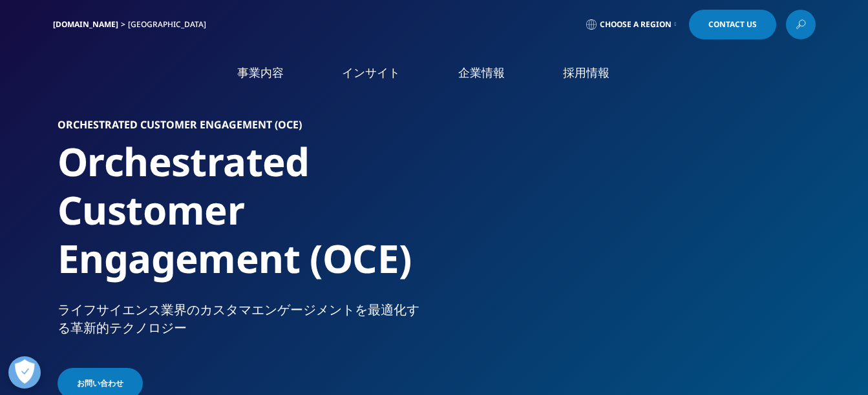  Describe the element at coordinates (101, 384) in the screenshot. I see `span: お問い合わせ` at that location.